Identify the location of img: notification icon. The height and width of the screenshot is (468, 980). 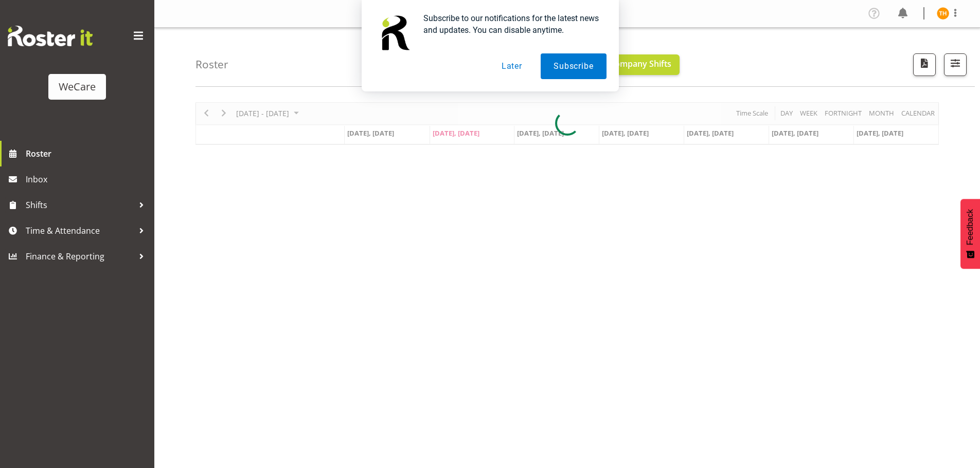
(395, 33).